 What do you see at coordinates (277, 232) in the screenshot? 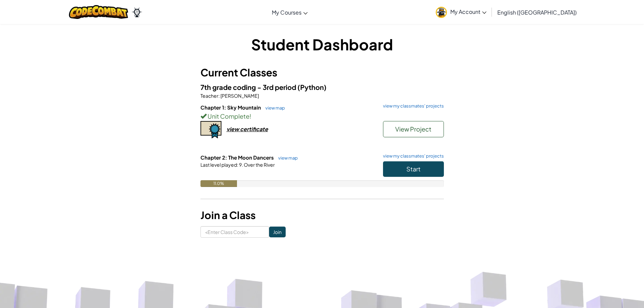
I see `input: Join` at bounding box center [277, 232].